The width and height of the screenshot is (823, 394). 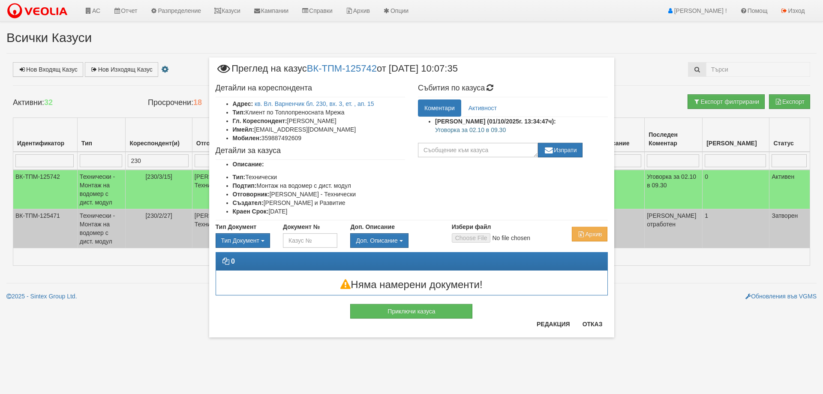 What do you see at coordinates (319, 186) in the screenshot?
I see `li: Монтаж на водомер с дист. модул` at bounding box center [319, 186].